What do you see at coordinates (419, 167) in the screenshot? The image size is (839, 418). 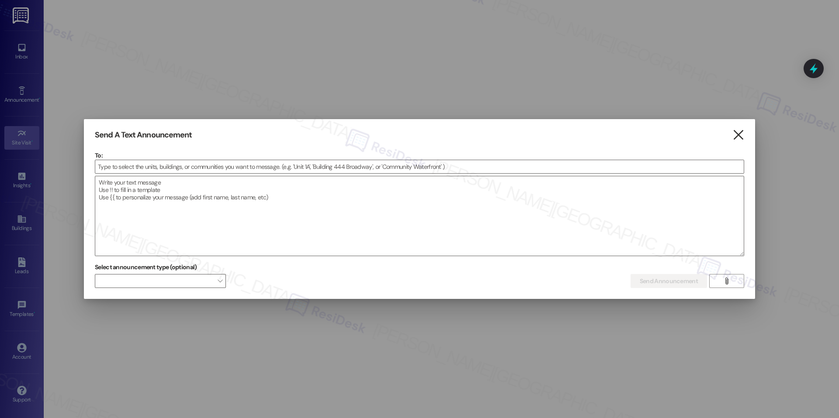 I see `input: Type to select the units, buildings, or communities you want to message. (e.g. 'Unit 1A', 'Buildi...` at bounding box center [419, 167].